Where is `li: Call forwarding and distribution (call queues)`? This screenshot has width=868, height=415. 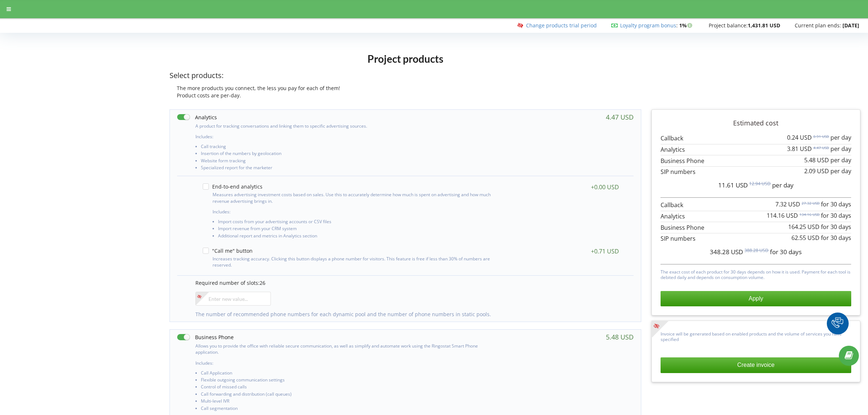 li: Call forwarding and distribution (call queues) is located at coordinates (349, 395).